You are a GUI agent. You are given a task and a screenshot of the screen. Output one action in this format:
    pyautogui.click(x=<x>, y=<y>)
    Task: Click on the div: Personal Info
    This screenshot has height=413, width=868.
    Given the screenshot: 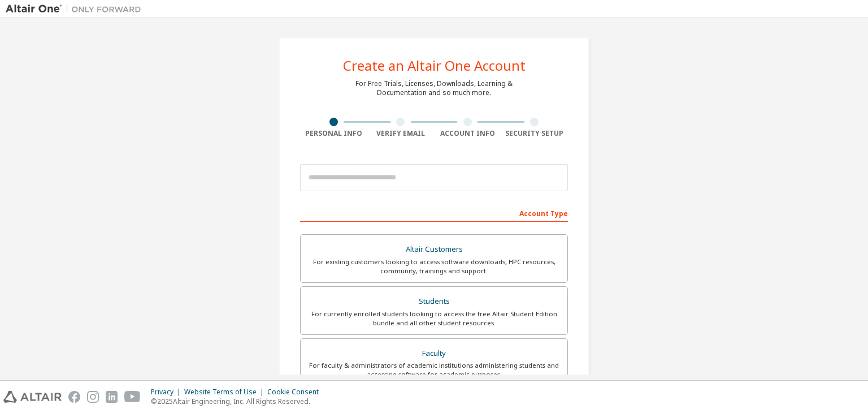 What is the action you would take?
    pyautogui.click(x=333, y=134)
    